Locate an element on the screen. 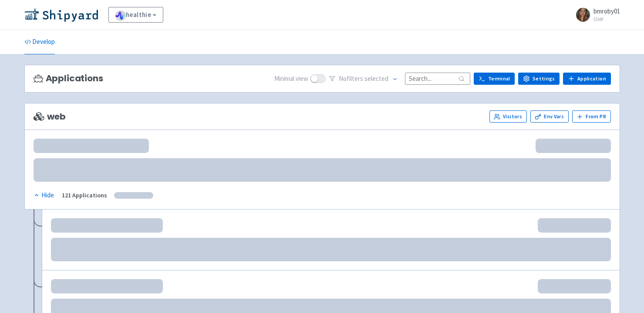 Image resolution: width=644 pixels, height=313 pixels. span: No filter s is located at coordinates (364, 79).